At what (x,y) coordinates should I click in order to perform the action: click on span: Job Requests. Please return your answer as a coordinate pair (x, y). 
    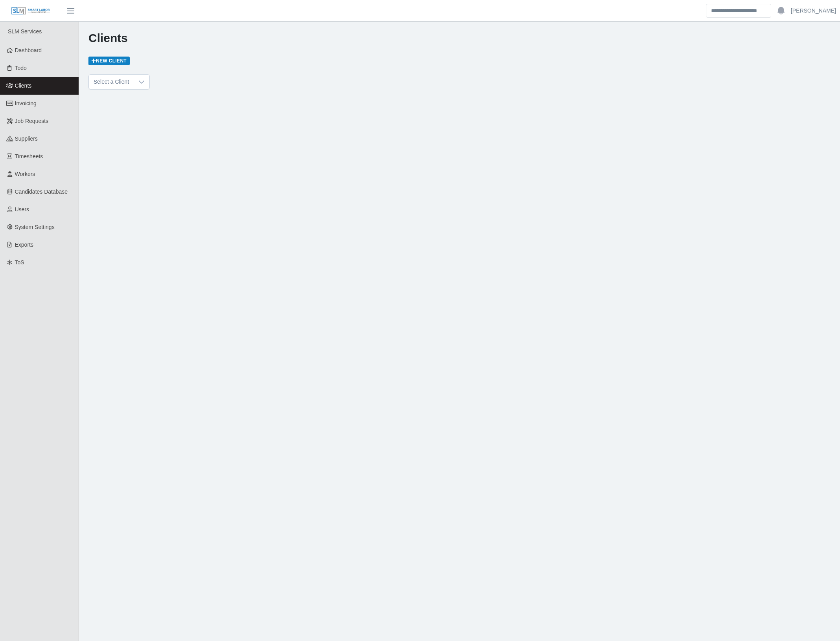
    Looking at the image, I should click on (32, 121).